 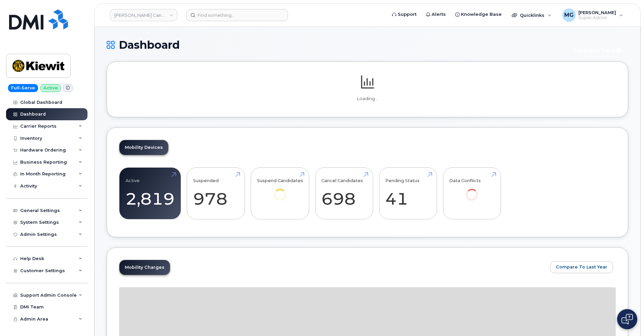 What do you see at coordinates (581, 267) in the screenshot?
I see `span: Compare To Last Year` at bounding box center [581, 267].